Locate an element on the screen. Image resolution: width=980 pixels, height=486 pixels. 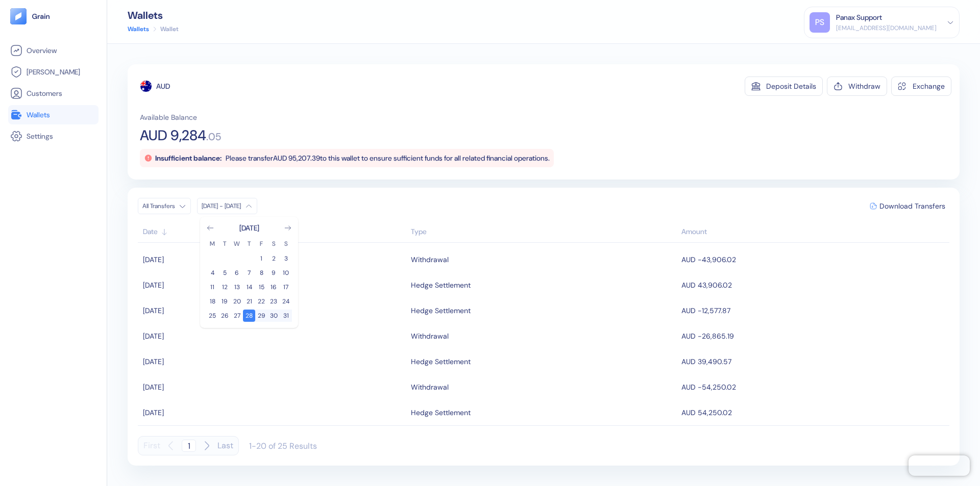
button: Download Transfers is located at coordinates (908, 206).